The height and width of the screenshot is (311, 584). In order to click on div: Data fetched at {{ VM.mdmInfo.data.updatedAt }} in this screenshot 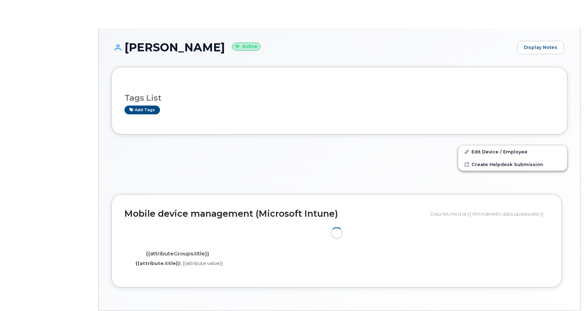, I will do `click(489, 214)`.